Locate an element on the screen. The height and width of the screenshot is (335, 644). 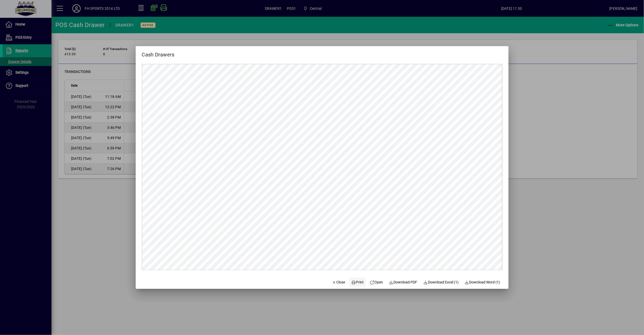
button: Print is located at coordinates (358, 282).